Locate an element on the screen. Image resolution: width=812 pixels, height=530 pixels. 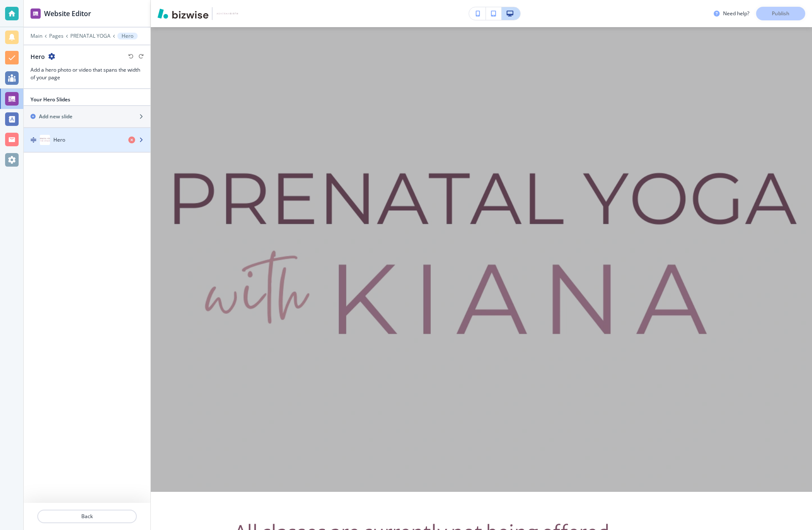
img: Bizwise Logo is located at coordinates (183, 13).